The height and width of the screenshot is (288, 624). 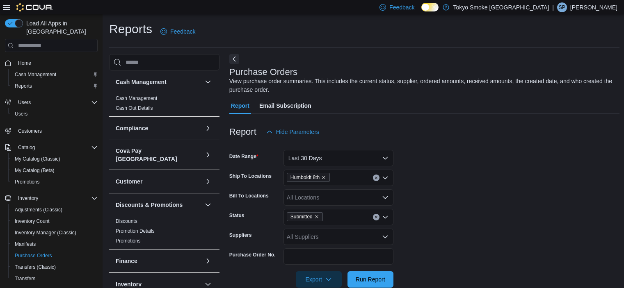 I want to click on span: Reports, so click(x=23, y=86).